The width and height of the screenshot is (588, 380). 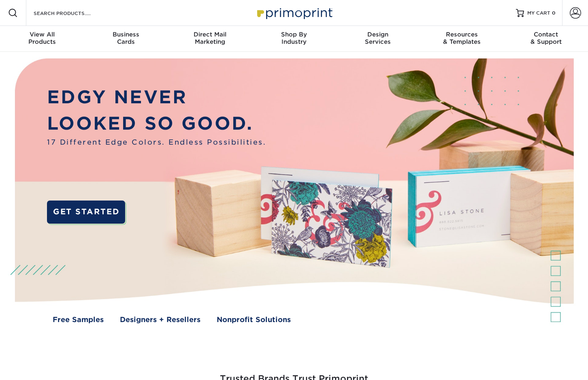 I want to click on div: & Support, so click(x=546, y=38).